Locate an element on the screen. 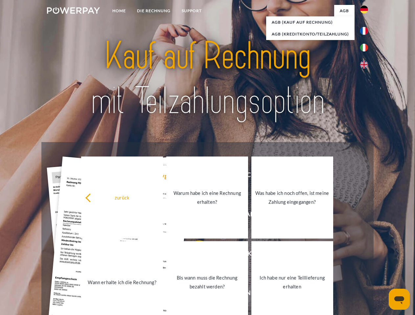 The height and width of the screenshot is (315, 415). div: Bis wann muss die Rechnung bezahlt werden? is located at coordinates (207, 282).